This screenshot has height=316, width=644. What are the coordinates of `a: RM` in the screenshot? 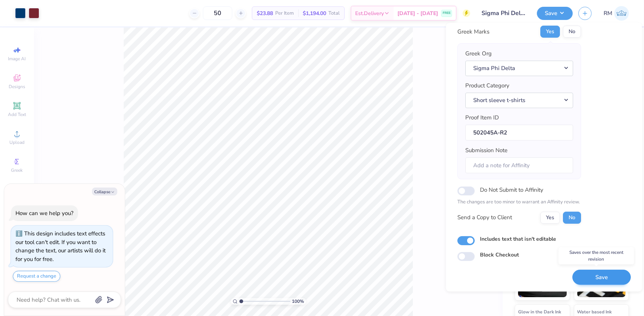 It's located at (616, 13).